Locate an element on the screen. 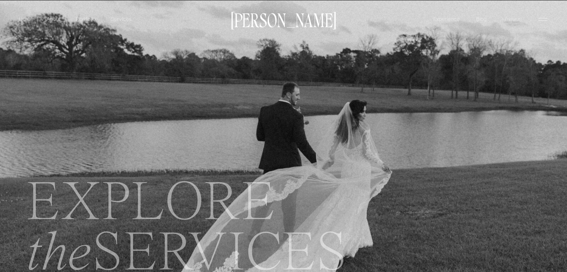  p: Home is located at coordinates (26, 19).